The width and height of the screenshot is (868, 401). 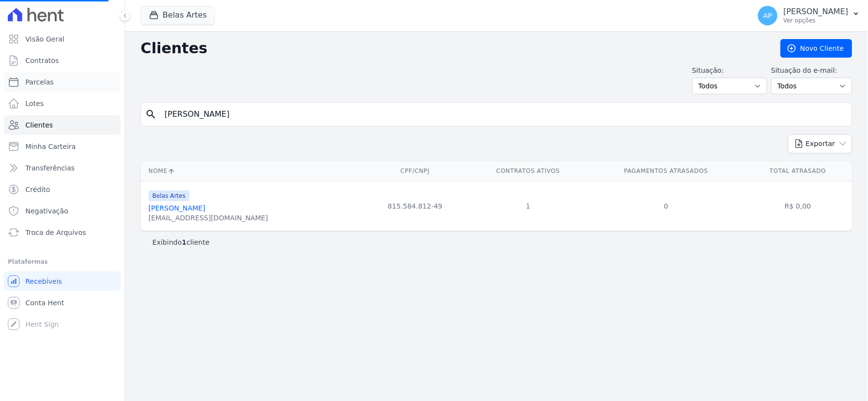 I want to click on a: Clientes, so click(x=62, y=125).